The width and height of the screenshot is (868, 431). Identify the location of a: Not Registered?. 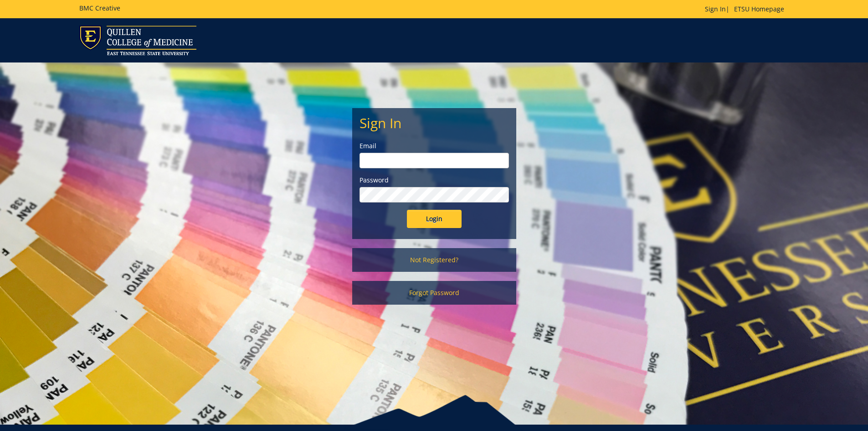
(434, 260).